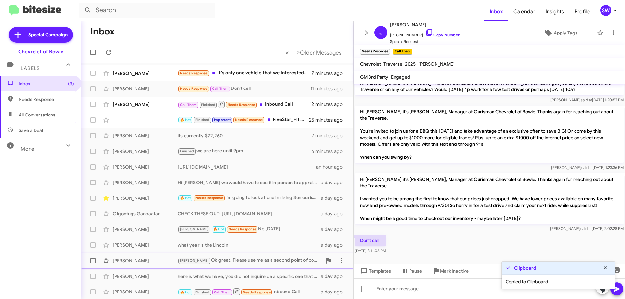 Image resolution: width=625 pixels, height=299 pixels. Describe the element at coordinates (525, 268) in the screenshot. I see `strong: Clipboard` at that location.